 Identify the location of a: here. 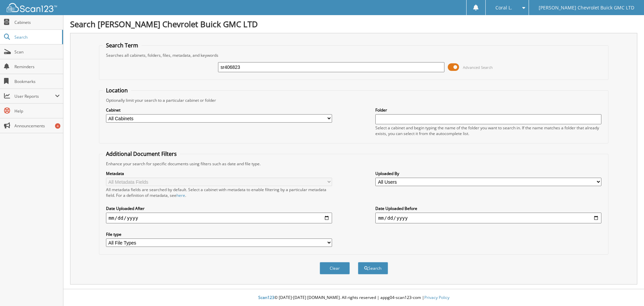
(181, 195).